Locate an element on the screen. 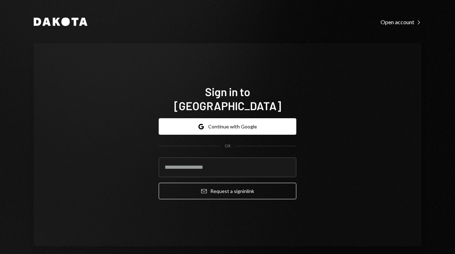  div: Open account is located at coordinates (401, 22).